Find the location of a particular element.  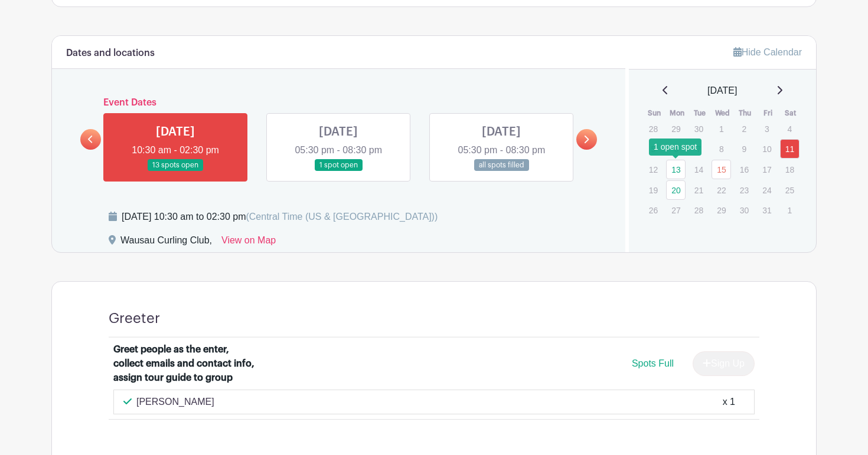

th: Thu is located at coordinates (745, 113).